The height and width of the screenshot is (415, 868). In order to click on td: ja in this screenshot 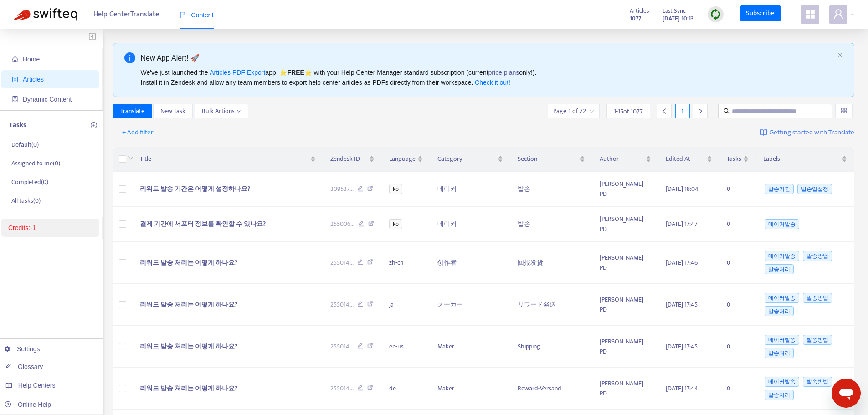, I will do `click(406, 305)`.